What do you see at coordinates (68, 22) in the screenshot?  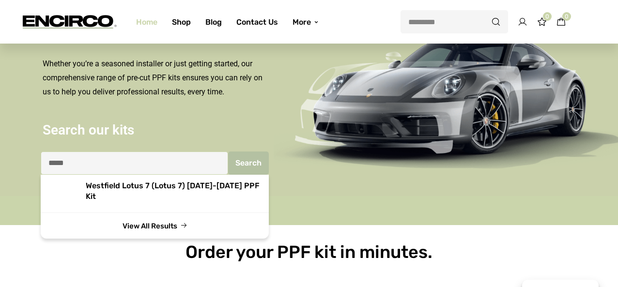 I see `img: encirco.com -` at bounding box center [68, 22].